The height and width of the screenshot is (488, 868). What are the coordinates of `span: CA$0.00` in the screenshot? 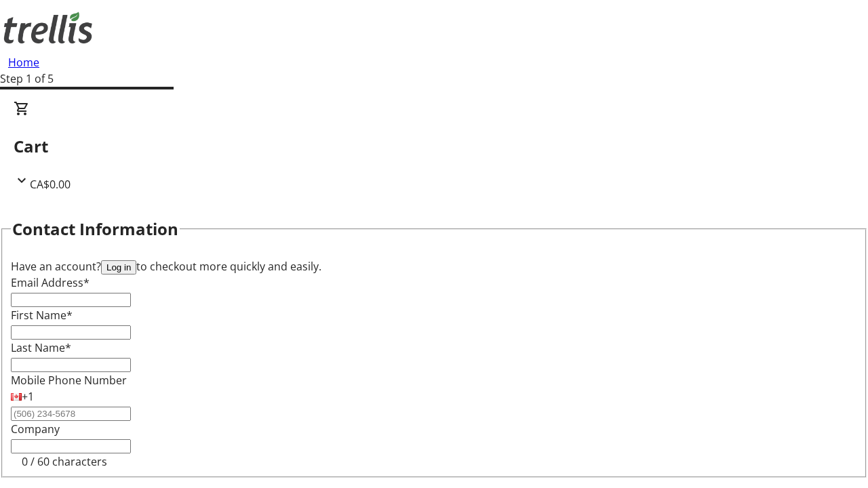 It's located at (50, 184).